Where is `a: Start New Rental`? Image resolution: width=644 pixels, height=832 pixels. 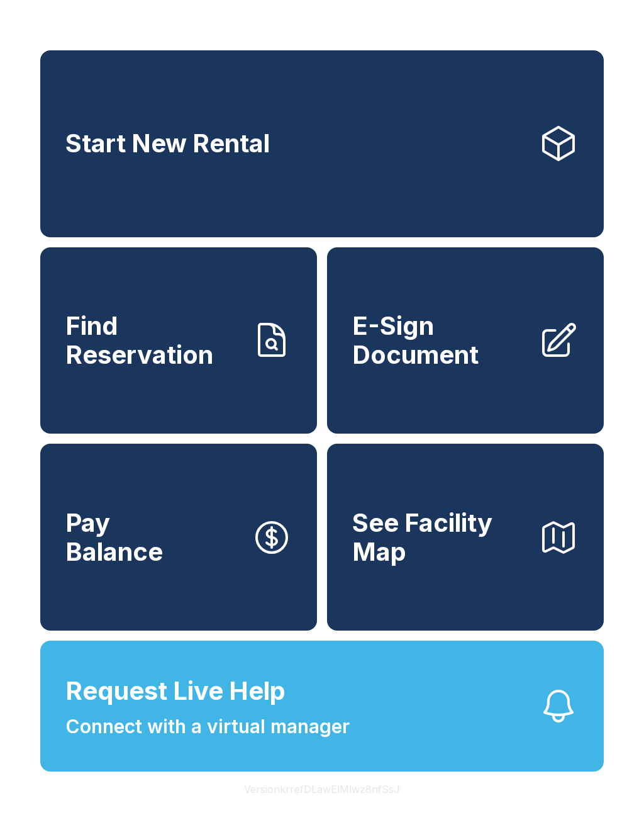
a: Start New Rental is located at coordinates (322, 144).